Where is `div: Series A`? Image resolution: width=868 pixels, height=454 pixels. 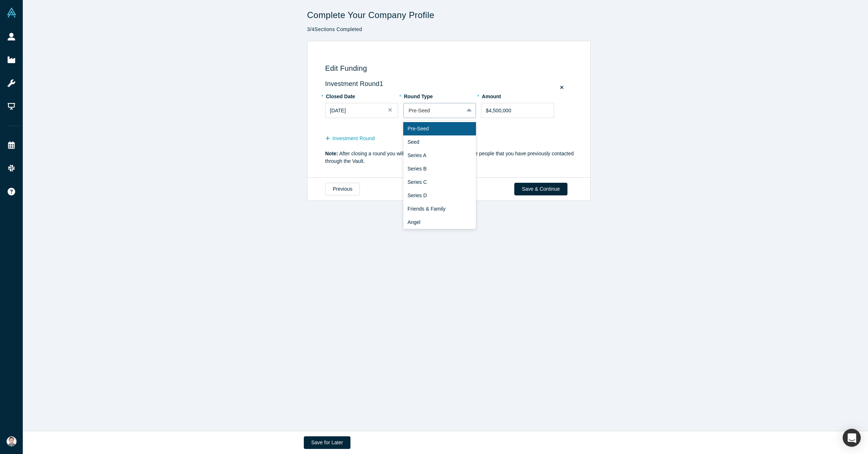
div: Series A is located at coordinates (440, 156).